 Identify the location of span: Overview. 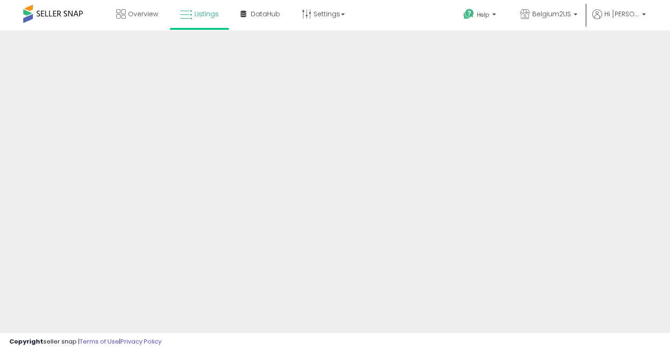
(143, 14).